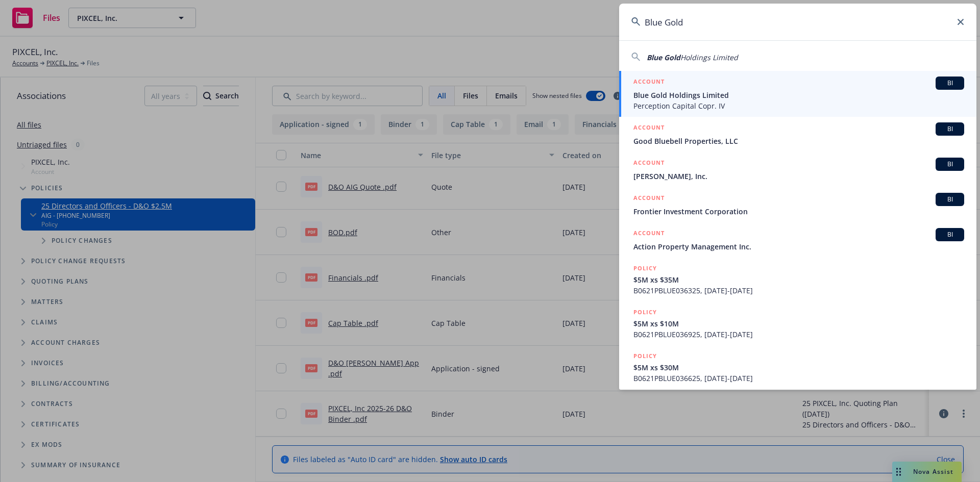 Image resolution: width=980 pixels, height=482 pixels. I want to click on a: ACCOUNTBIFrontier Investment Corporation, so click(797, 205).